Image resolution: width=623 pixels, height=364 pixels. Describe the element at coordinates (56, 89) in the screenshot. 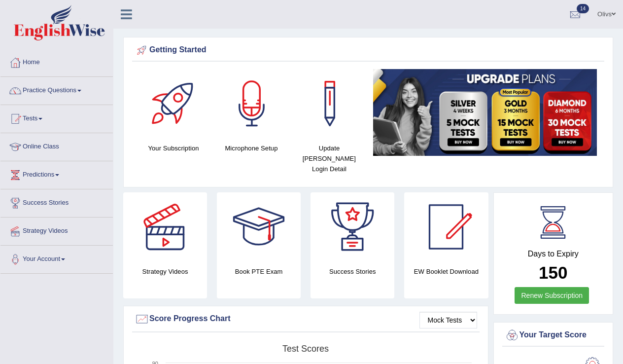

I see `a: Practice Questions` at that location.